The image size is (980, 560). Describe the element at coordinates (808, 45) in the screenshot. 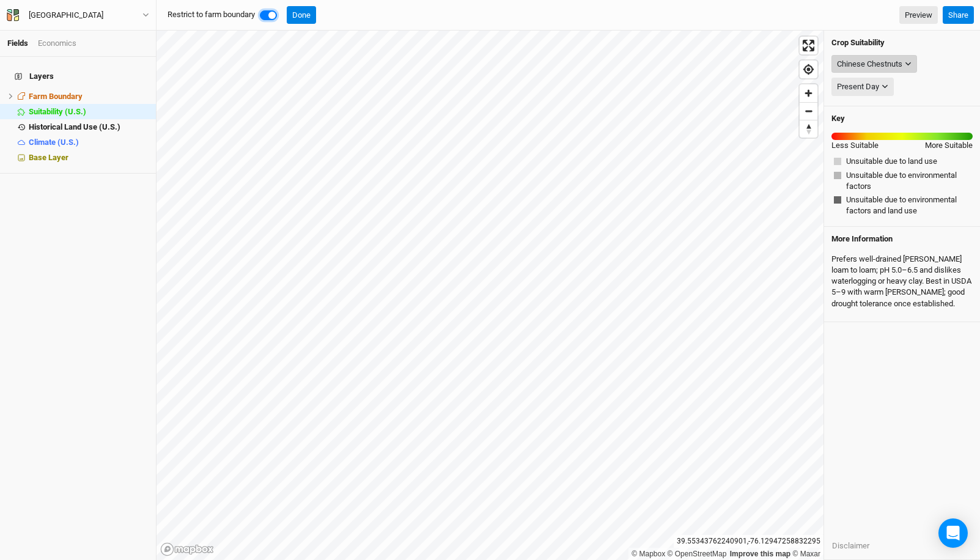

I see `button: Enter fullscreen` at that location.